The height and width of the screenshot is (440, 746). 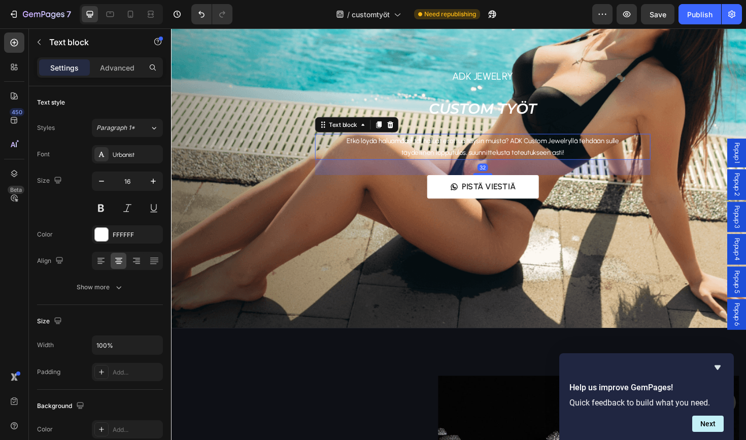 I want to click on span: Need republishing, so click(x=450, y=14).